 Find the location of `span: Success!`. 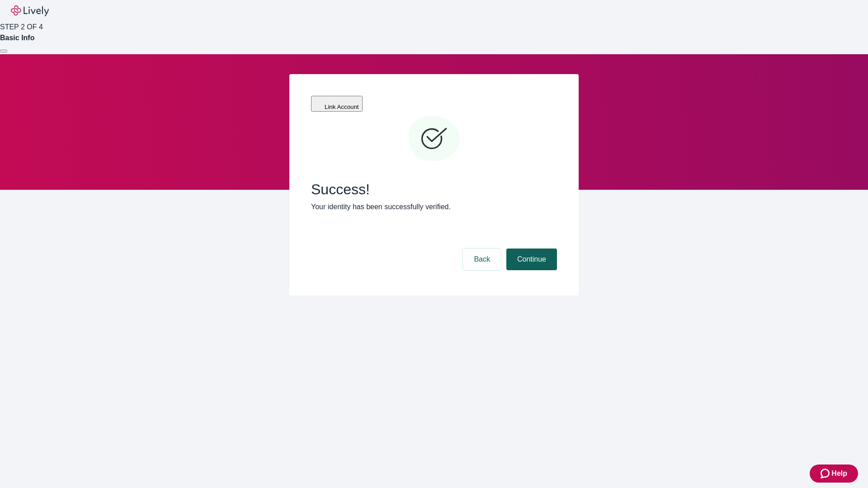

span: Success! is located at coordinates (434, 190).